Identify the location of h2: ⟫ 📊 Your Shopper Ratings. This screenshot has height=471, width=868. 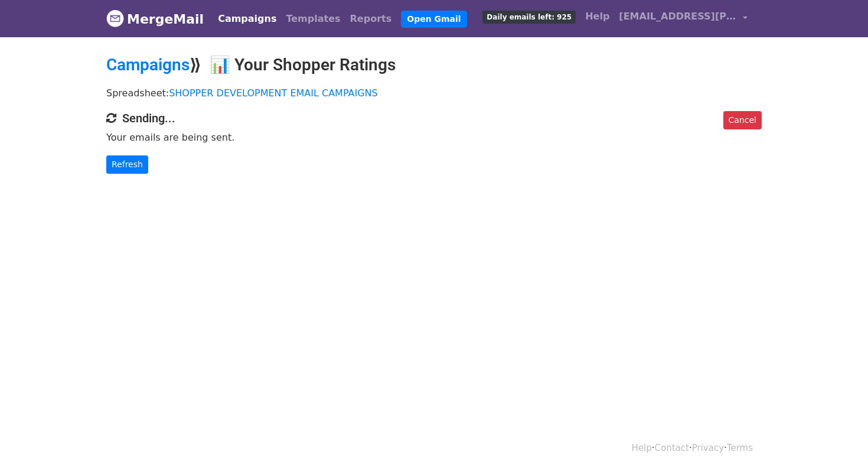
(434, 65).